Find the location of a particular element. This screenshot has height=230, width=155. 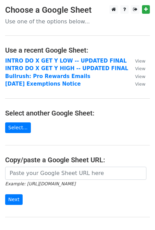

a: INTRO DO X GET Y LOW -- UPDATED FINAL is located at coordinates (66, 61).